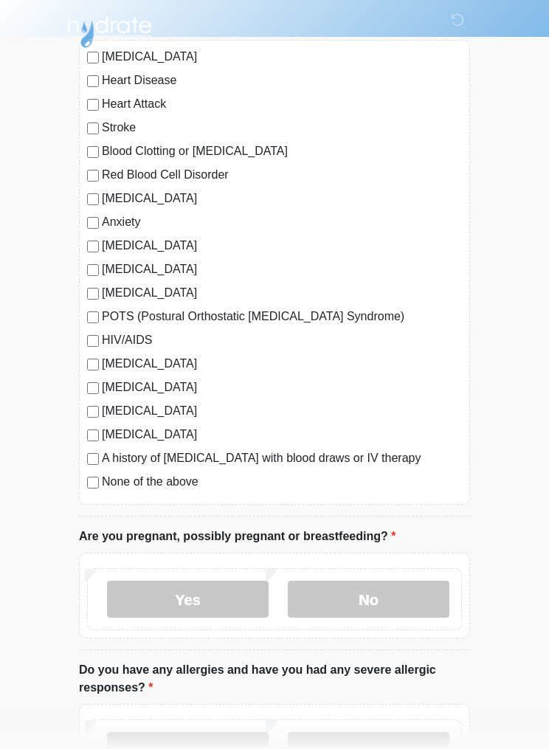 The width and height of the screenshot is (549, 749). I want to click on label: None of the above, so click(282, 482).